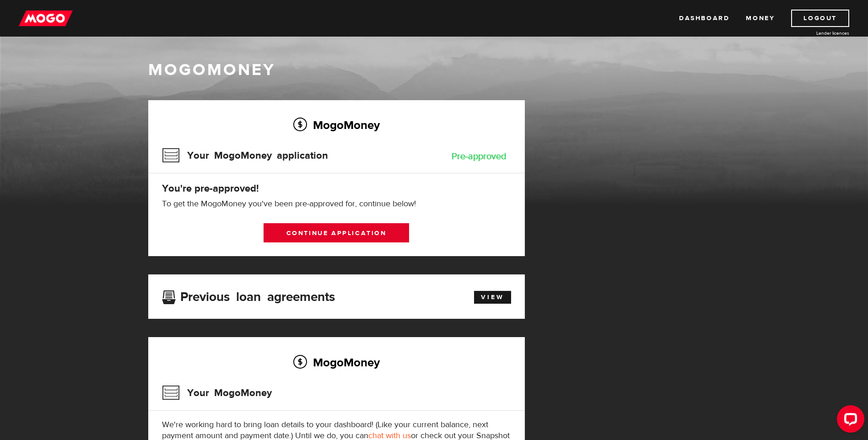 The height and width of the screenshot is (440, 868). Describe the element at coordinates (337, 188) in the screenshot. I see `h4: You're pre-approved!` at that location.